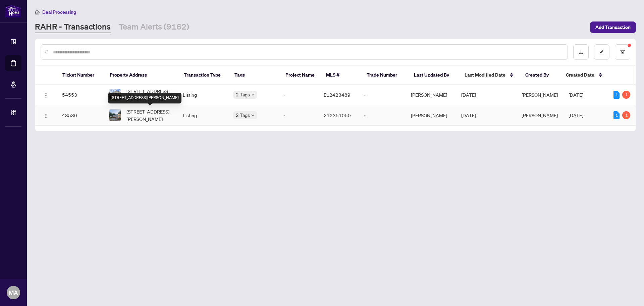 The height and width of the screenshot is (306, 644). What do you see at coordinates (80, 115) in the screenshot?
I see `td: 48530` at bounding box center [80, 115].